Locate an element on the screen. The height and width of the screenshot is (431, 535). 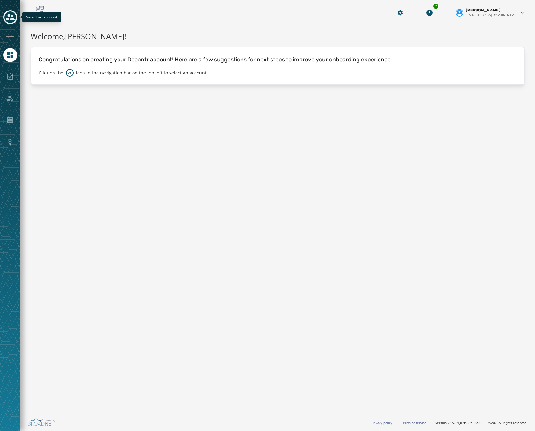
button: Download Menu is located at coordinates (429, 13).